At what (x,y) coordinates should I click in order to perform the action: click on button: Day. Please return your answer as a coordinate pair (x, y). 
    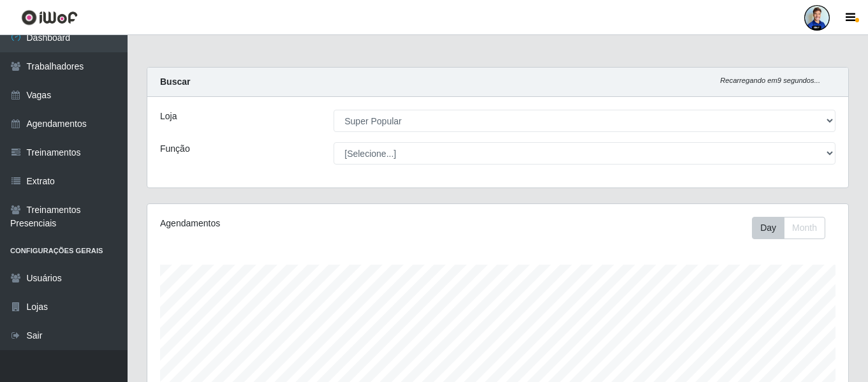
    Looking at the image, I should click on (768, 228).